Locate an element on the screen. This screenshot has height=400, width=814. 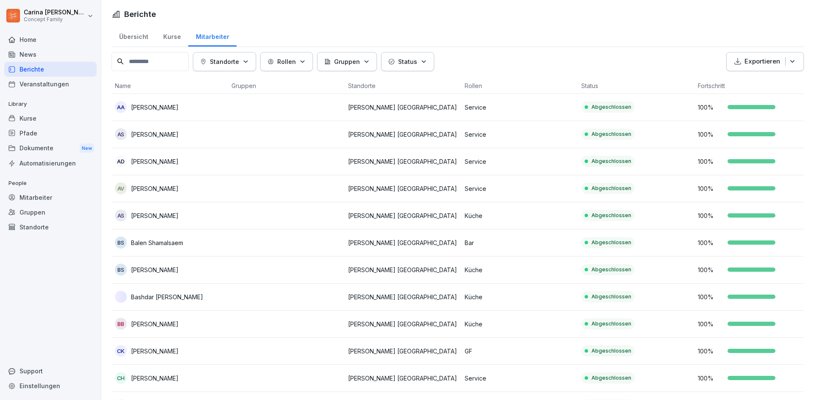
div: Standorte is located at coordinates (50, 227).